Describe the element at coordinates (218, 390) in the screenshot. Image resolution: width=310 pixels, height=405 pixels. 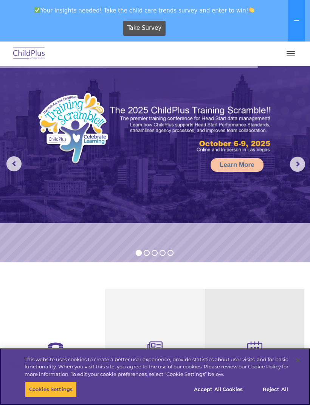
I see `button: Accept All Cookies` at that location.